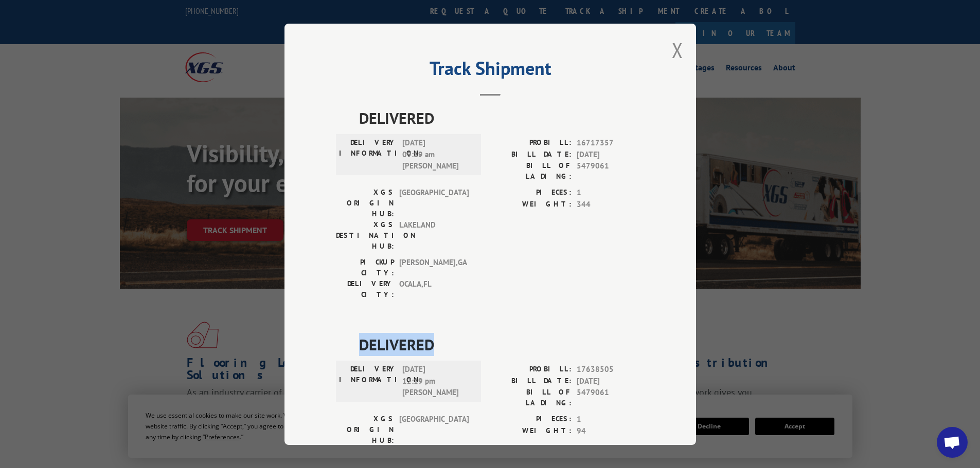  I want to click on span: LAKELAND, so click(434, 235).